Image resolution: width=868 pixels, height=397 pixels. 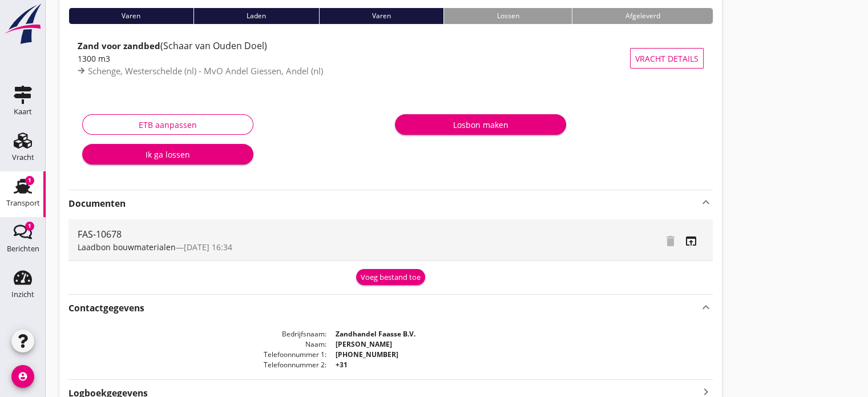 What do you see at coordinates (23, 111) in the screenshot?
I see `div: Kaart` at bounding box center [23, 111].